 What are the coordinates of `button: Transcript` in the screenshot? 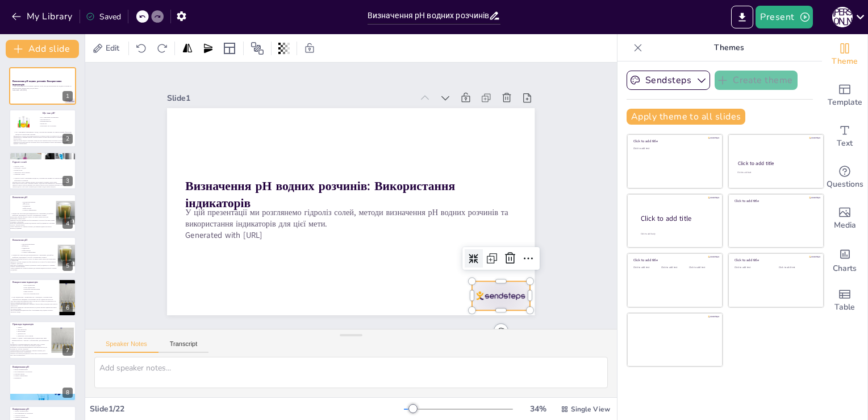 It's located at (183, 346).